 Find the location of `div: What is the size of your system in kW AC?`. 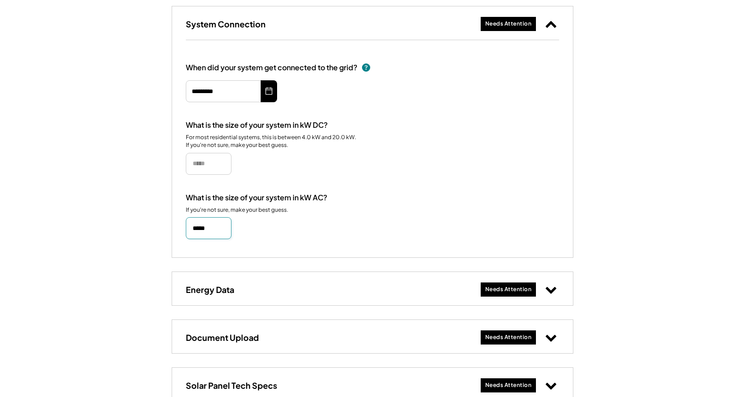

div: What is the size of your system in kW AC? is located at coordinates (257, 198).